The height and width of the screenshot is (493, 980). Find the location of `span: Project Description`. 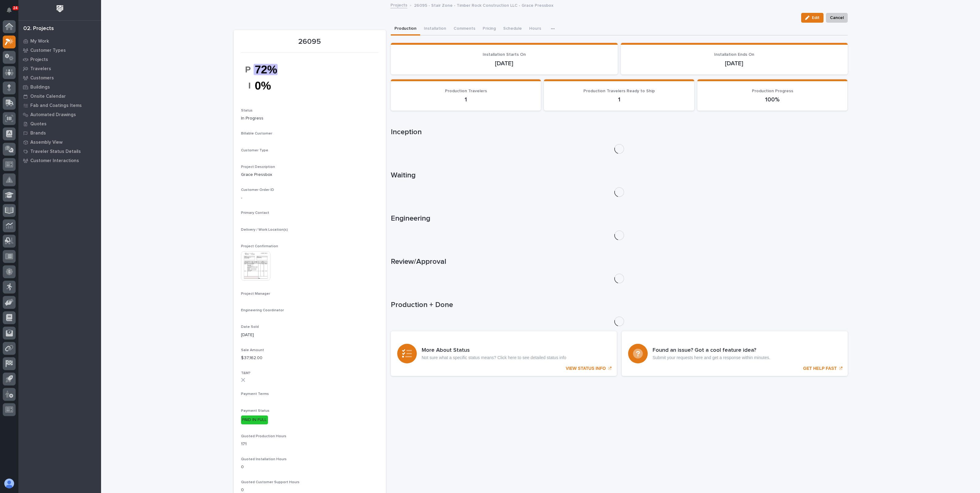

span: Project Description is located at coordinates (258, 167).